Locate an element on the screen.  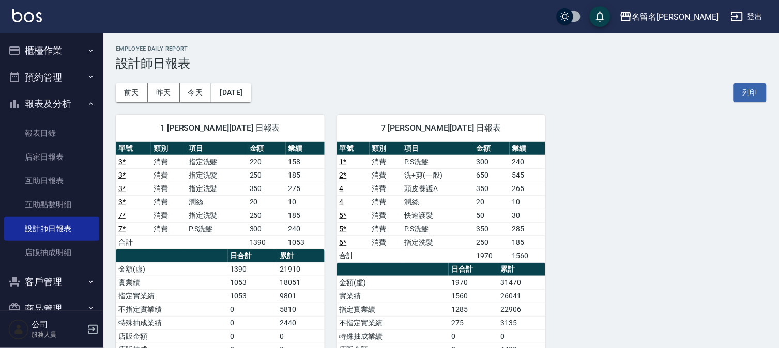
a: 4 is located at coordinates (342, 202).